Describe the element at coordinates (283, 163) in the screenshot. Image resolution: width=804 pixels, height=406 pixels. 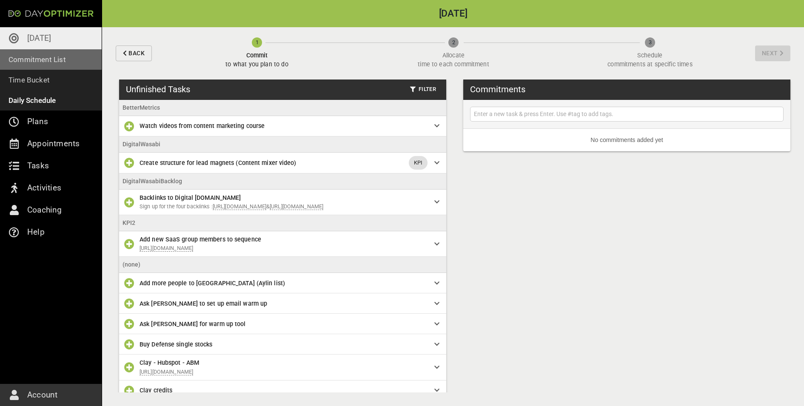
I see `div: Create structure for lead magnets (Content mixer video)KPI` at that location.